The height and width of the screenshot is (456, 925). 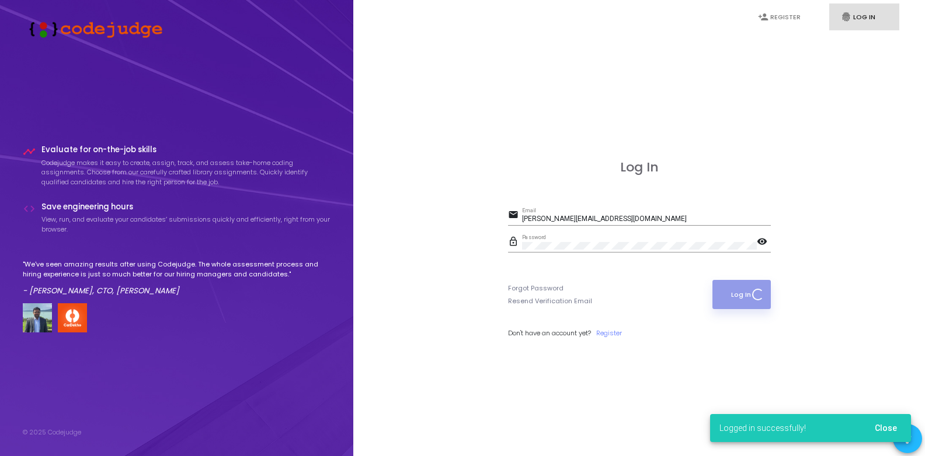 I want to click on mat-icon: email, so click(x=515, y=216).